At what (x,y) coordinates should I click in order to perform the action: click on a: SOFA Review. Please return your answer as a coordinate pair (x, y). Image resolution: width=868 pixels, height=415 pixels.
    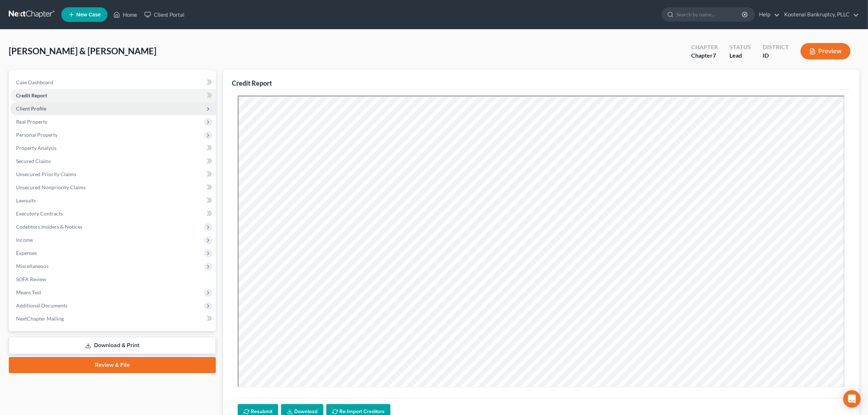
    Looking at the image, I should click on (113, 280).